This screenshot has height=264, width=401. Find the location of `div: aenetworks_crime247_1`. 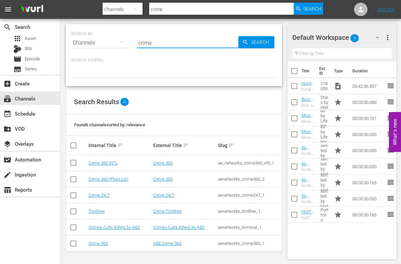

div: aenetworks_crime247_1 is located at coordinates (249, 195).